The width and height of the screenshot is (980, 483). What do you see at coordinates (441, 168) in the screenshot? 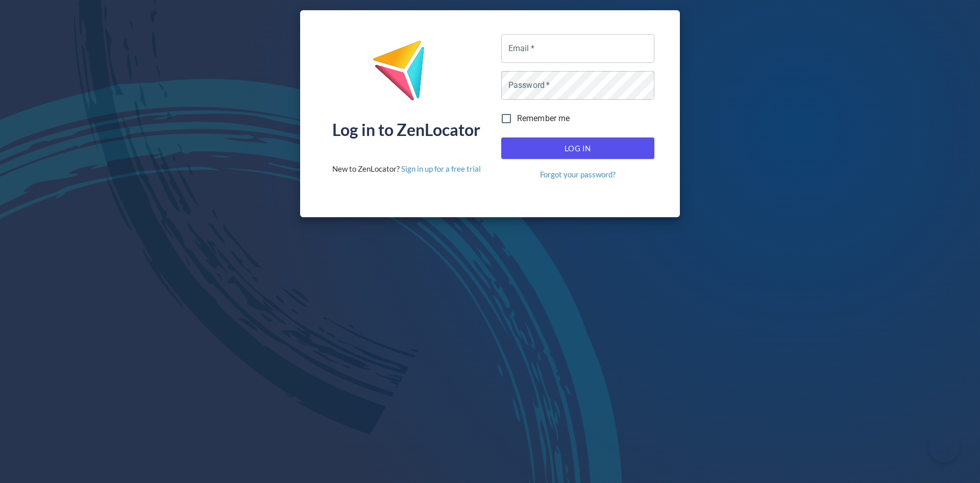
I see `a: Sign in up for a free trial` at bounding box center [441, 168].